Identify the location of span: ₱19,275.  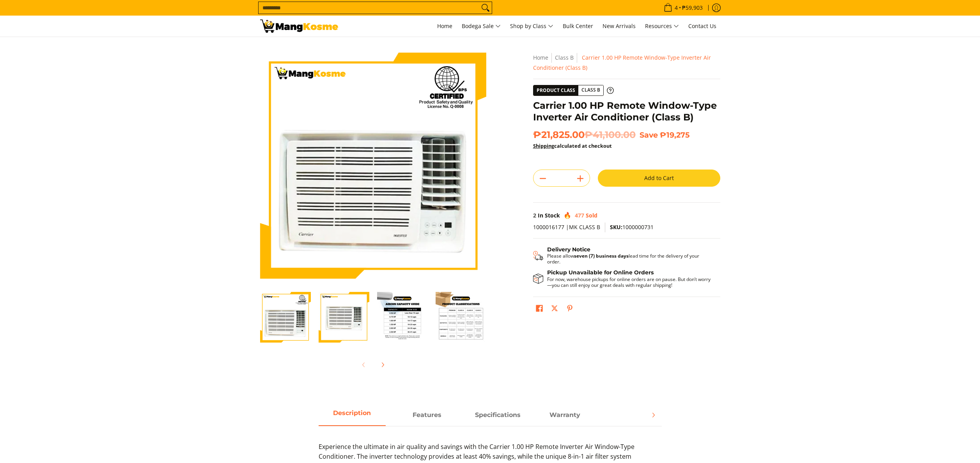
(674, 135).